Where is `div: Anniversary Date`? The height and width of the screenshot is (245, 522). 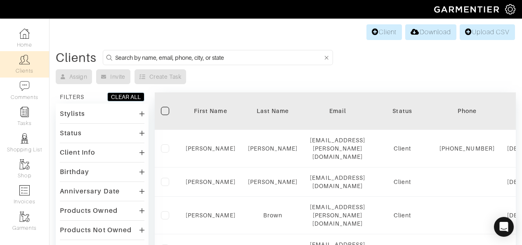 div: Anniversary Date is located at coordinates (89, 191).